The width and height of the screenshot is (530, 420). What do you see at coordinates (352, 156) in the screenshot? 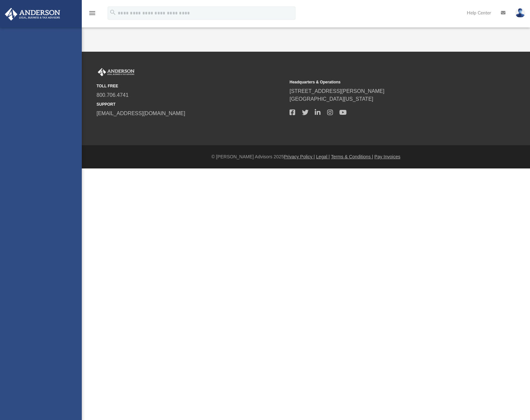
I see `a: Terms & Conditions |` at bounding box center [352, 156].